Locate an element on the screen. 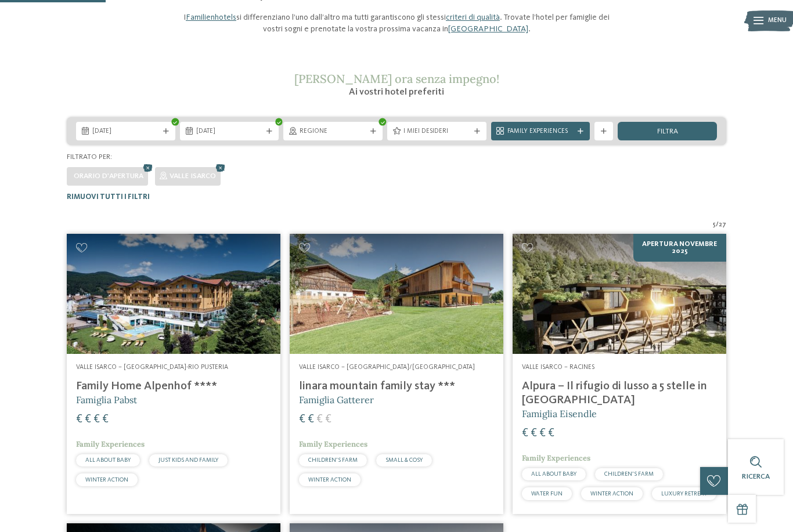  span: Famiglia Gatterer is located at coordinates (336, 400).